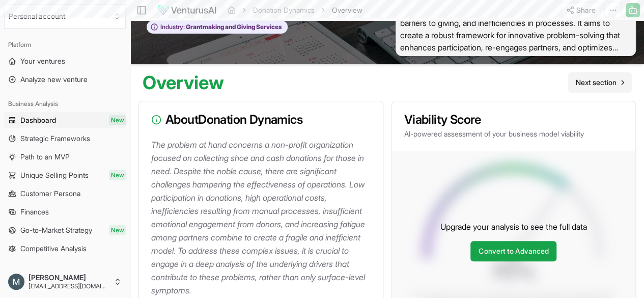 The height and width of the screenshot is (298, 644). I want to click on span: Finances, so click(34, 212).